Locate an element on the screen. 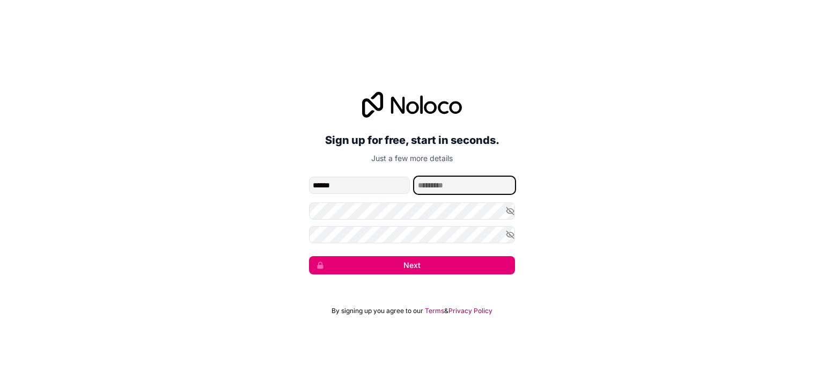 This screenshot has height=392, width=824. input: Confirm password is located at coordinates (412, 234).